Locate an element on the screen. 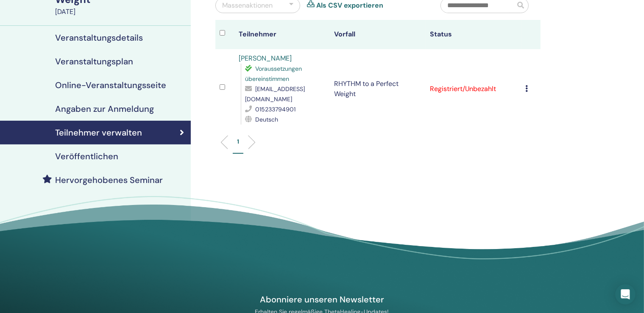 The height and width of the screenshot is (313, 644). h4: Online-Veranstaltungsseite is located at coordinates (111, 85).